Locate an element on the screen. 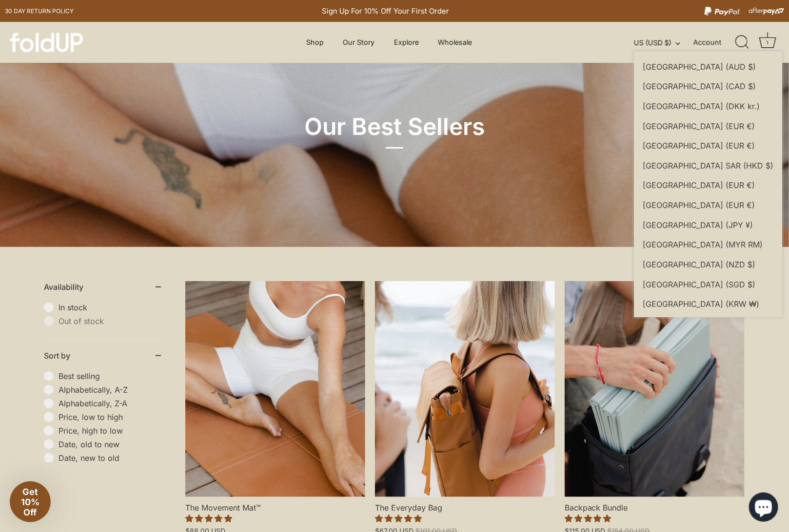  div: Get 10% Off is located at coordinates (30, 502).